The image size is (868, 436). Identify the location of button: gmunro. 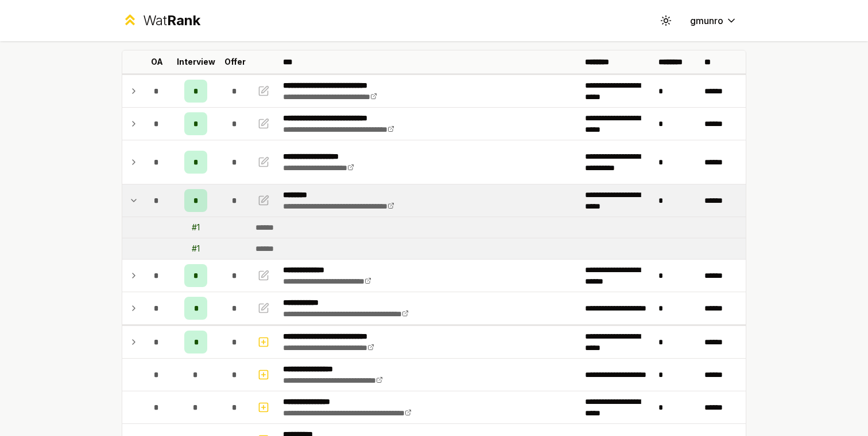
(714, 21).